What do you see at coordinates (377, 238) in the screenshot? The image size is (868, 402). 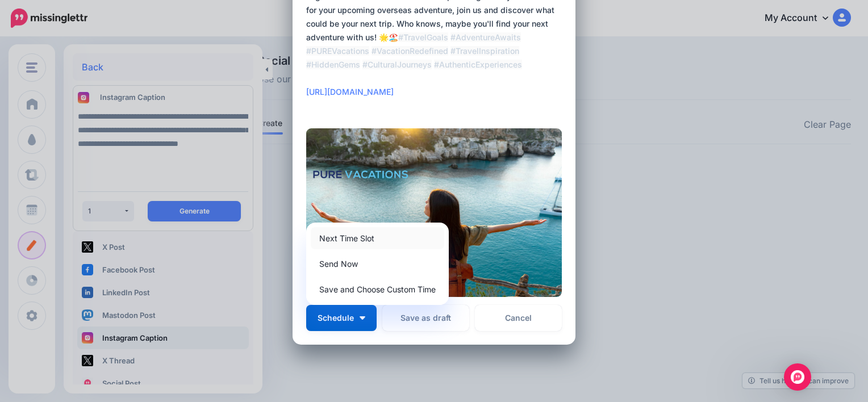 I see `a: Next Time Slot` at bounding box center [377, 238].